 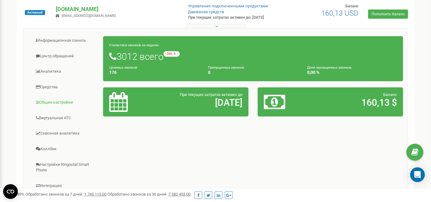 I want to click on span: Обработано звонков за 7 дней :, so click(x=66, y=194).